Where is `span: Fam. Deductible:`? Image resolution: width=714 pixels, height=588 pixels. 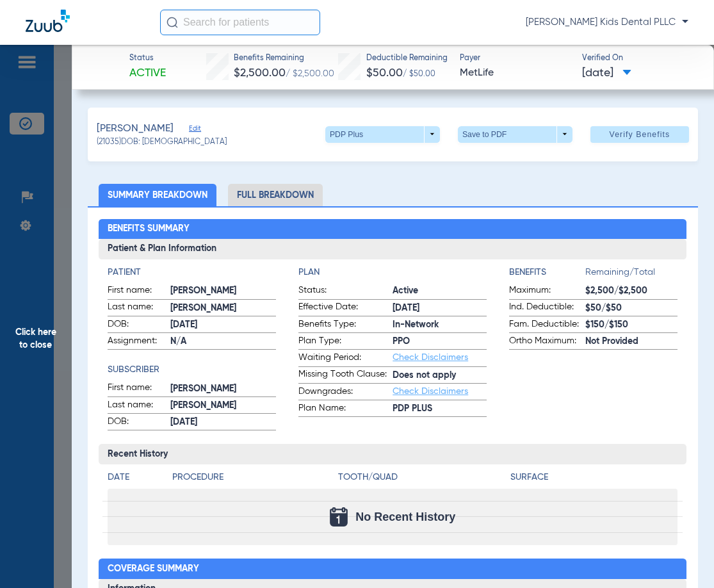
span: Fam. Deductible: is located at coordinates (547, 325).